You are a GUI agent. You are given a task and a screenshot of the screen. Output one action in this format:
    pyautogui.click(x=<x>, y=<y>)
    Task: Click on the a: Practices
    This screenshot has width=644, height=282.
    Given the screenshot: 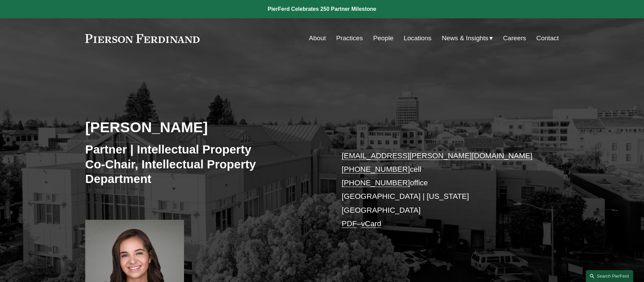 What is the action you would take?
    pyautogui.click(x=349, y=38)
    